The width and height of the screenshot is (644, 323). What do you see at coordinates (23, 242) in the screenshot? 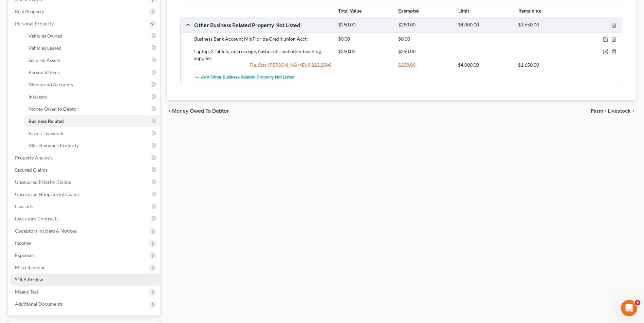
I see `span: Income` at bounding box center [23, 242].